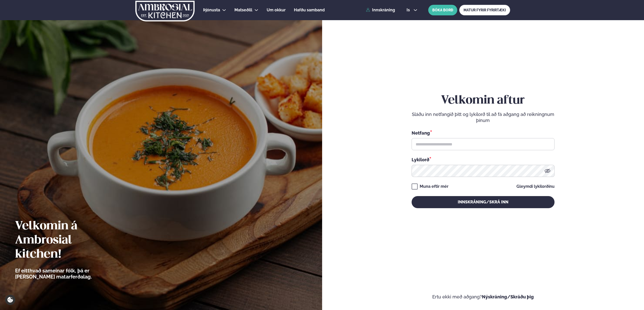 The width and height of the screenshot is (644, 310). What do you see at coordinates (507, 296) in the screenshot?
I see `a: Nýskráning/Skráðu þig` at bounding box center [507, 296].